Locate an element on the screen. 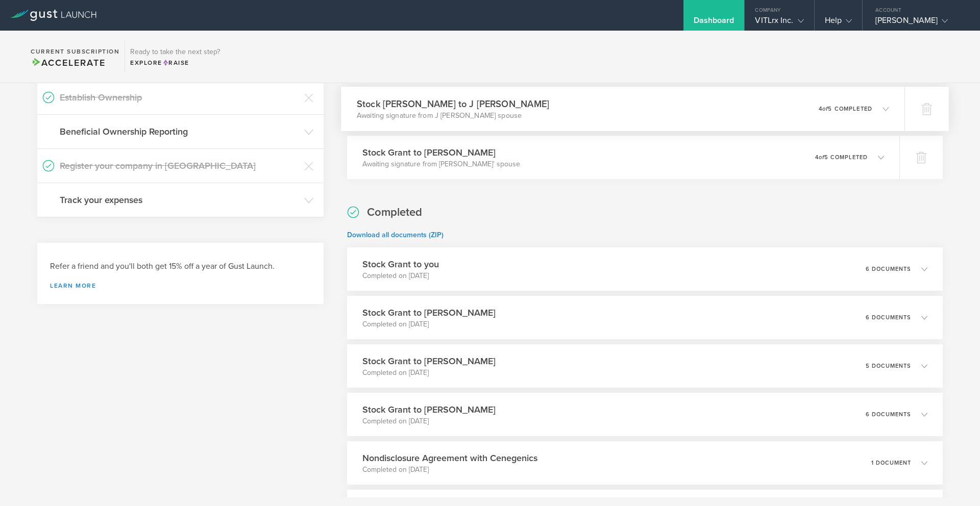 The width and height of the screenshot is (980, 506). div: VITLrx Inc. is located at coordinates (779, 23).